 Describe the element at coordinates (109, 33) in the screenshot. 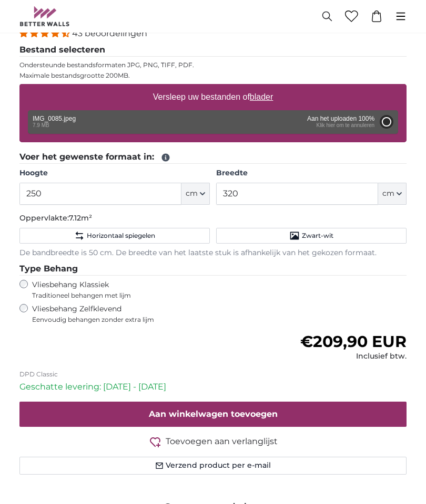

I see `span: 43 beoordelingen` at that location.